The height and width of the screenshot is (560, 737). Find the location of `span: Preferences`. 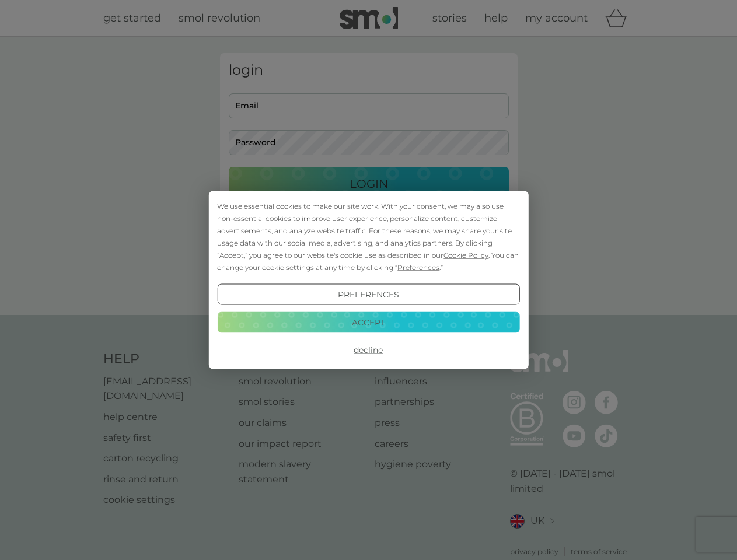

span: Preferences is located at coordinates (418, 267).